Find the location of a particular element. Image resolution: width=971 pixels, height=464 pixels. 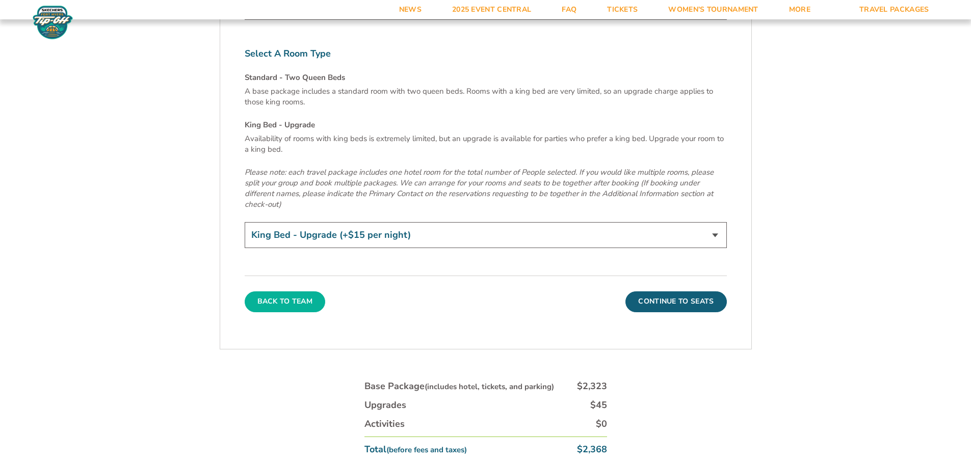

div: $2,368 is located at coordinates (592, 449).